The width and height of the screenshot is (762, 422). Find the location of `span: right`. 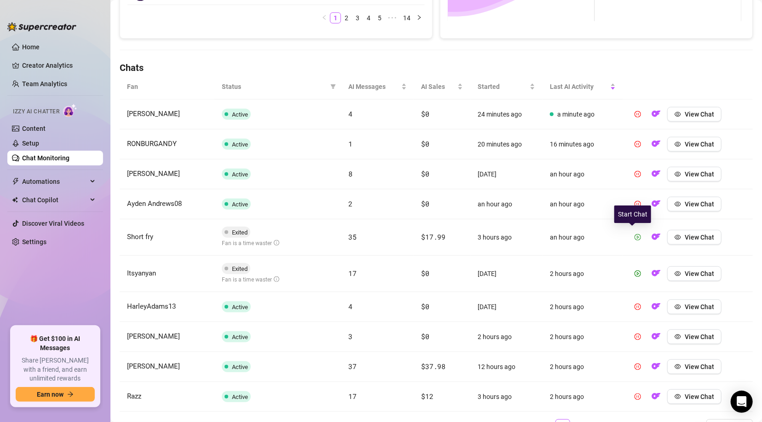

span: right is located at coordinates (419, 17).